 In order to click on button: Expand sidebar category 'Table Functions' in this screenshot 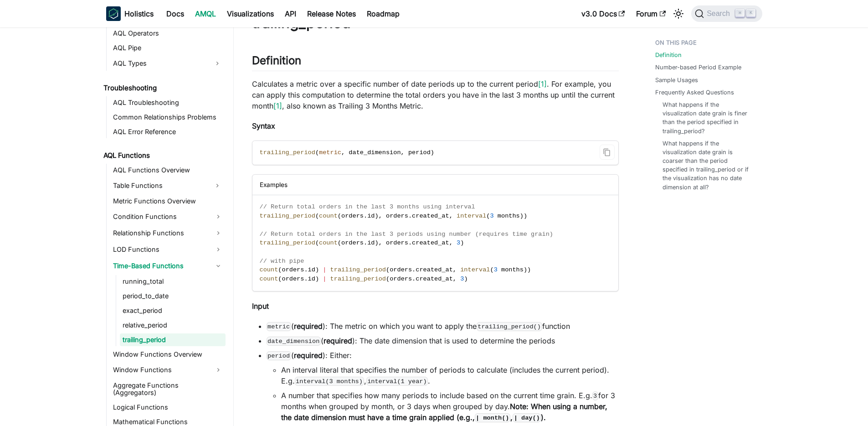, I will do `click(217, 186)`.